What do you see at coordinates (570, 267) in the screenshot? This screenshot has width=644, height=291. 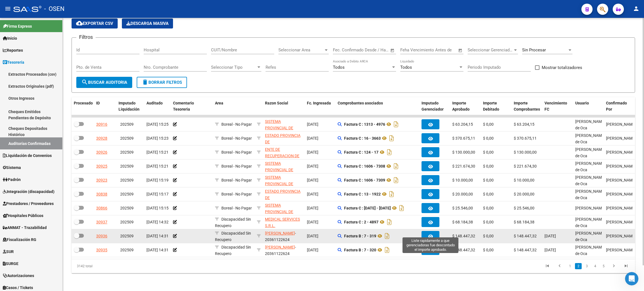 I see `li: page 1` at bounding box center [570, 267].